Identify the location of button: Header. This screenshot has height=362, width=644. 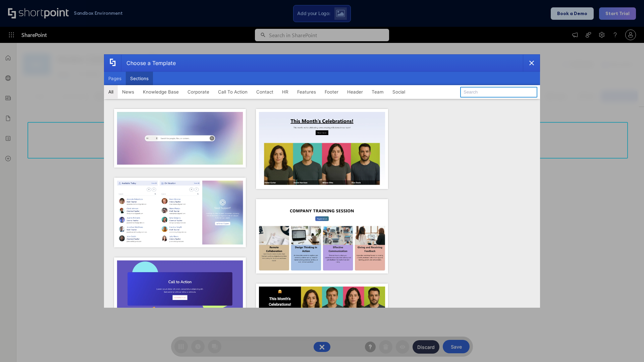
(355, 92).